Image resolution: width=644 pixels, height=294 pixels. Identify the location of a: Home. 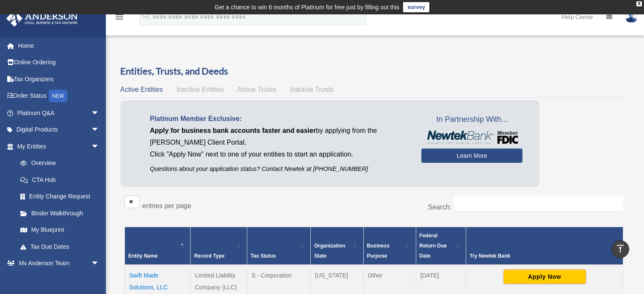
(59, 46).